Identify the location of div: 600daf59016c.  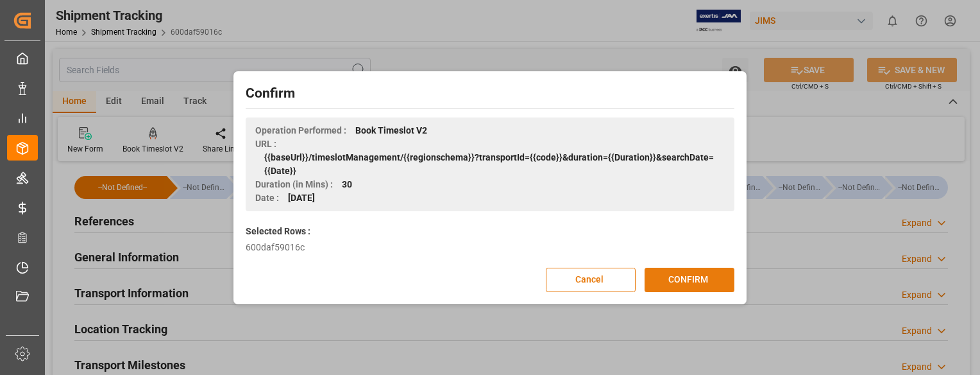
(490, 247).